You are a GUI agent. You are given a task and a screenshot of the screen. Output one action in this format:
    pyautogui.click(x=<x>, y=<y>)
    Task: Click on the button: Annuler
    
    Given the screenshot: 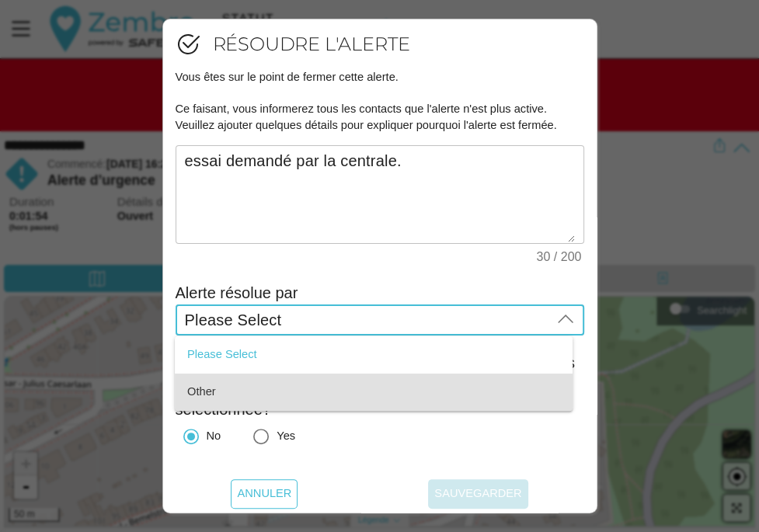 What is the action you would take?
    pyautogui.click(x=264, y=494)
    